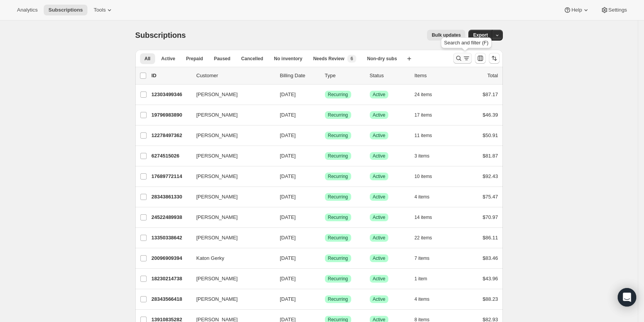 This screenshot has width=644, height=322. What do you see at coordinates (493, 76) in the screenshot?
I see `p: Total` at bounding box center [493, 76].